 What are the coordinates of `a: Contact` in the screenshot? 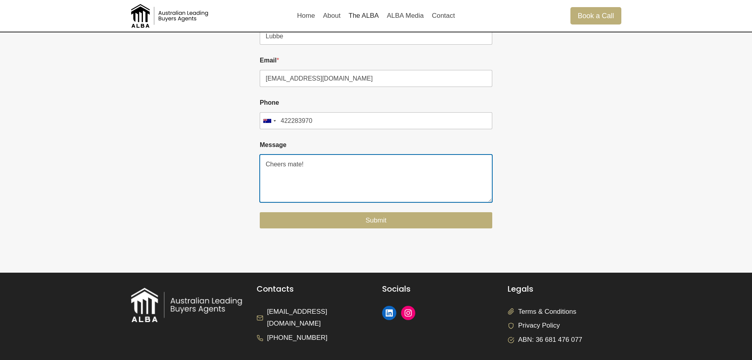 It's located at (444, 16).